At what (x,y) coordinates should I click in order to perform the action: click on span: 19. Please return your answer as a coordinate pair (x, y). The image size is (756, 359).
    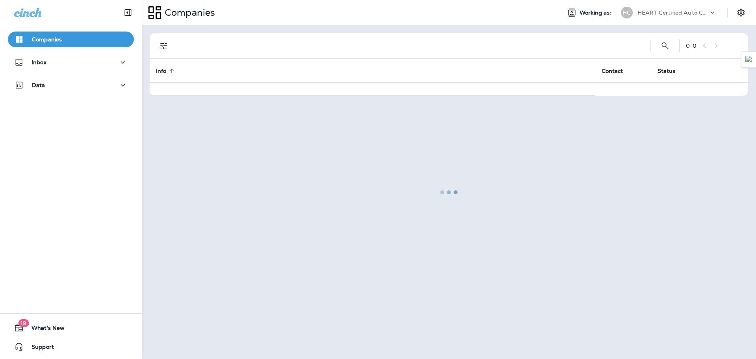
    Looking at the image, I should click on (23, 323).